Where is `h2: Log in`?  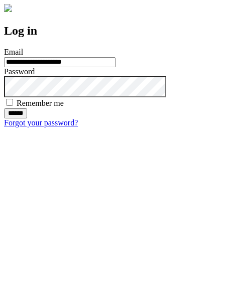 h2: Log in is located at coordinates (113, 31).